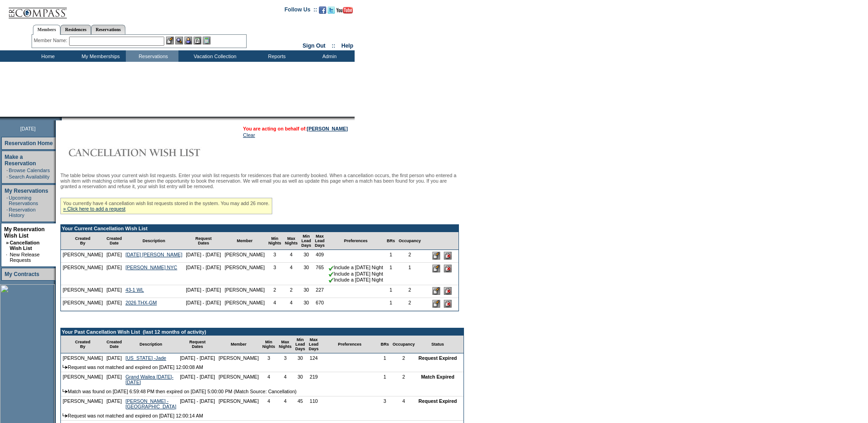  I want to click on td: 765, so click(320, 274).